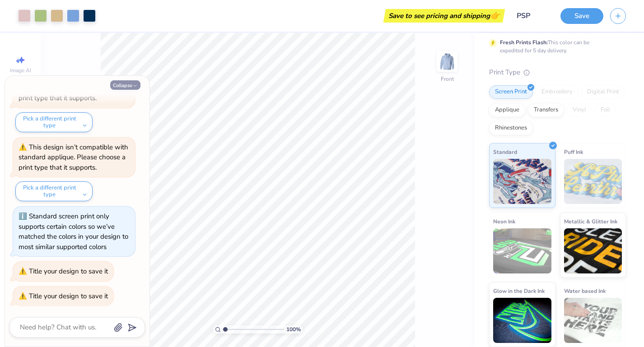  I want to click on span: Neon Ink, so click(504, 222).